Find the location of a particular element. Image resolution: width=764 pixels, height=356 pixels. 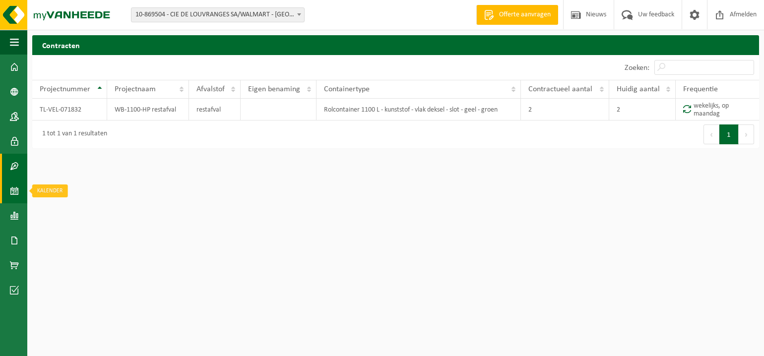

h2: Contracten is located at coordinates (395, 45).